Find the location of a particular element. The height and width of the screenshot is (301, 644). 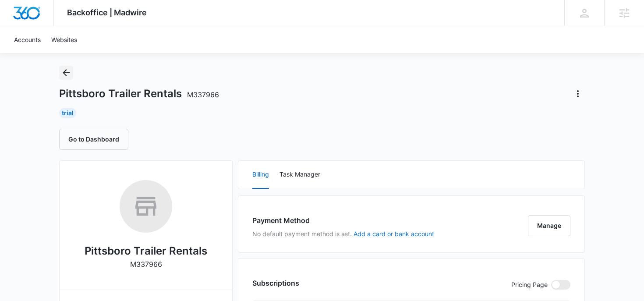

div: Trial is located at coordinates (68, 113).